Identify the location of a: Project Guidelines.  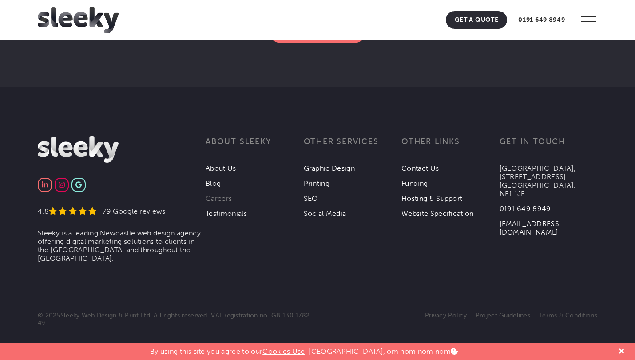
(502, 316).